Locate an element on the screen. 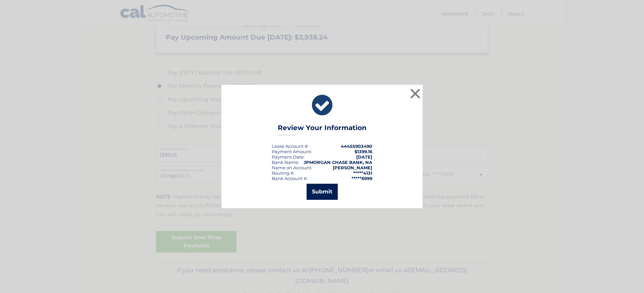 Image resolution: width=644 pixels, height=293 pixels. div: Name on Account: is located at coordinates (291, 168).